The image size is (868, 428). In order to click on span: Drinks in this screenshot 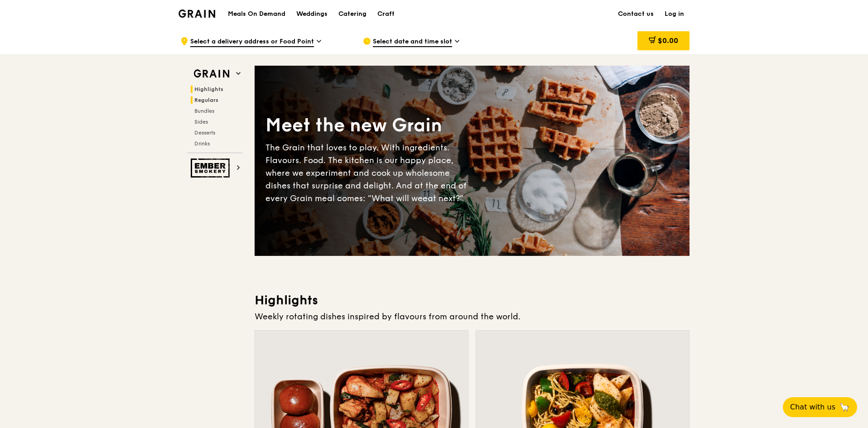, I will do `click(202, 144)`.